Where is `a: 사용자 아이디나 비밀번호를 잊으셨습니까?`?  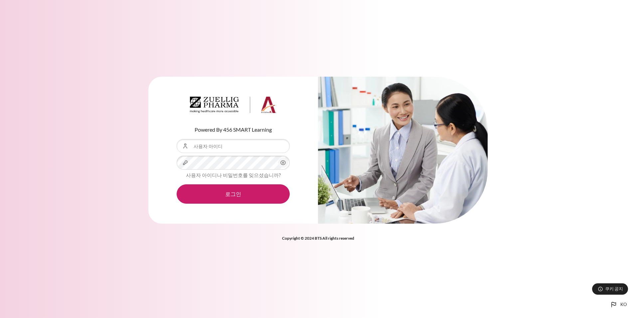 a: 사용자 아이디나 비밀번호를 잊으셨습니까? is located at coordinates (233, 175).